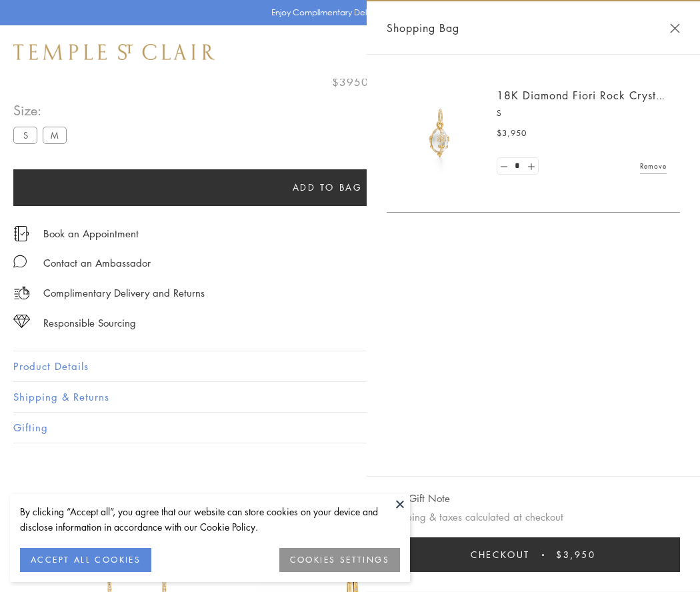 The width and height of the screenshot is (700, 592). What do you see at coordinates (350, 427) in the screenshot?
I see `button: Gifting` at bounding box center [350, 427].